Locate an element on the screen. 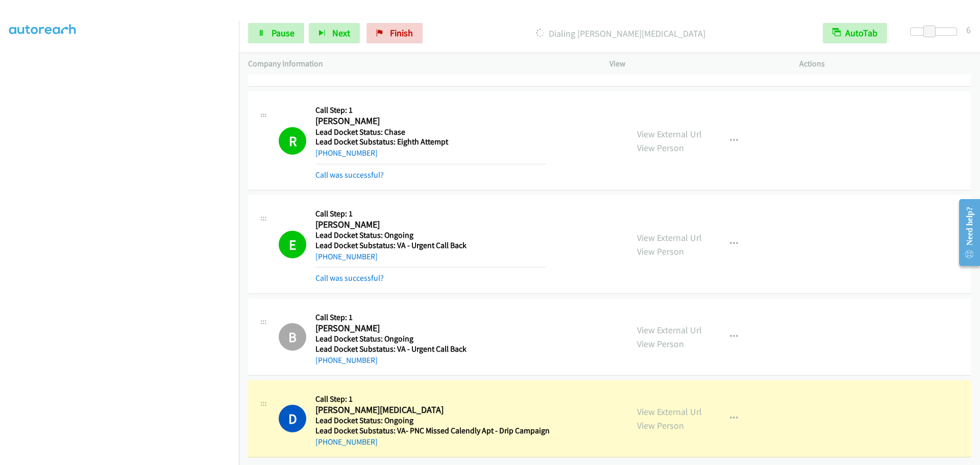 The image size is (980, 465). p: Actions is located at coordinates (885, 64).